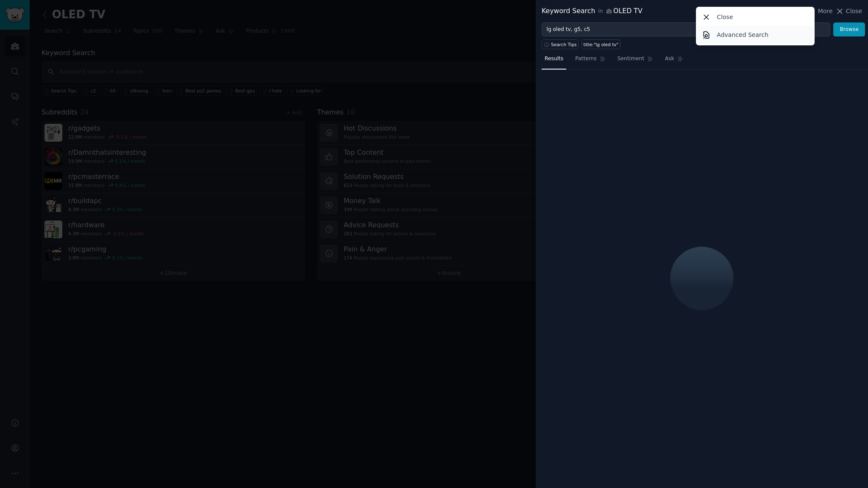  What do you see at coordinates (670, 59) in the screenshot?
I see `span: Ask` at bounding box center [670, 59].